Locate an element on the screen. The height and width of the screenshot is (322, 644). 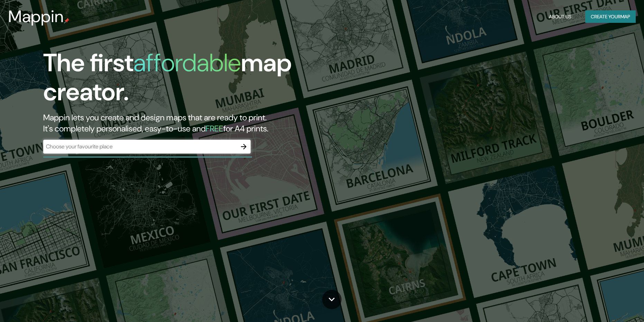
button: Create yourmap is located at coordinates (611, 17).